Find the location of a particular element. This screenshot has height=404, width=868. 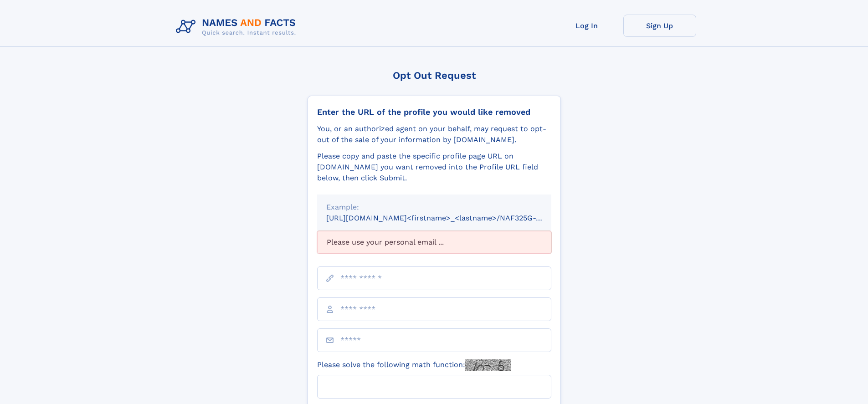

div: Opt Out Request is located at coordinates (434, 75).